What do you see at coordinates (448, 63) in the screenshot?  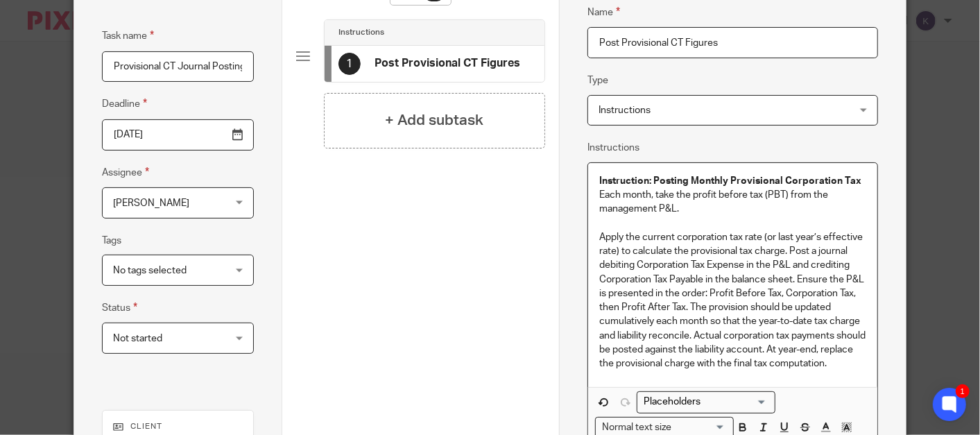 I see `h4: Post Provisional CT Figures` at bounding box center [448, 63].